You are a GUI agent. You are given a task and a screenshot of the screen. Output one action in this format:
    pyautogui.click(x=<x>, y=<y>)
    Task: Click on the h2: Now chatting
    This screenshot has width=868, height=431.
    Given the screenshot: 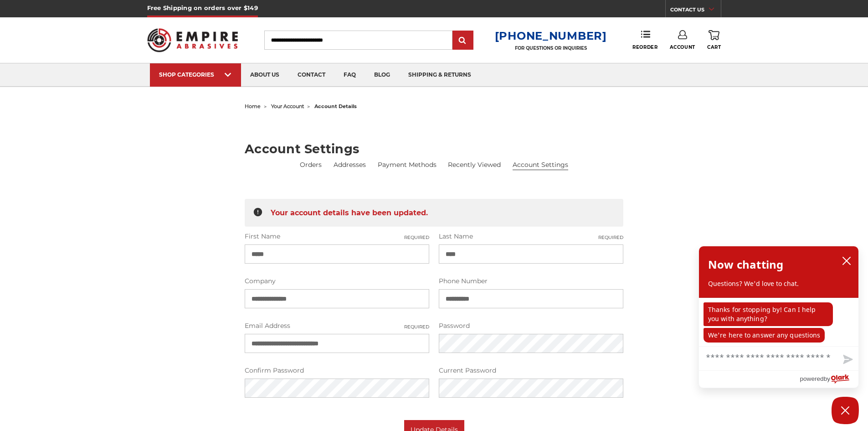 What is the action you would take?
    pyautogui.click(x=745, y=264)
    